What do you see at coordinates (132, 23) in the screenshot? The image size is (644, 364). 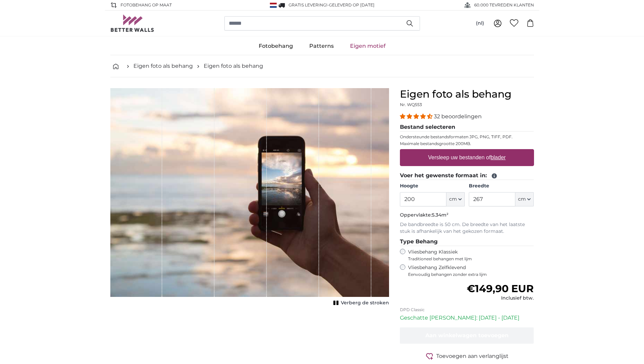 I see `img: Betterwalls` at bounding box center [132, 23].